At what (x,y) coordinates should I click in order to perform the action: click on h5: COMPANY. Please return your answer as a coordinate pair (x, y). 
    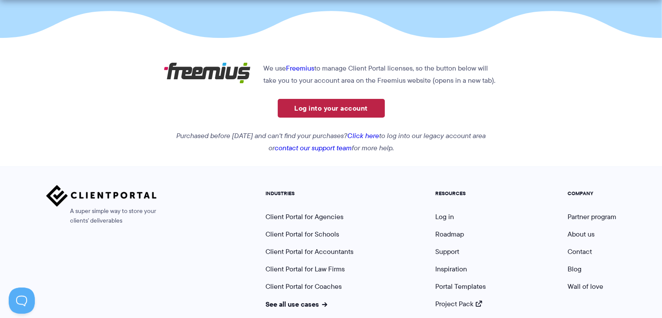
    Looking at the image, I should click on (592, 193).